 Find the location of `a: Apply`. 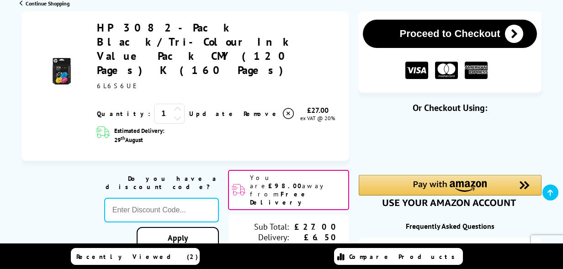

a: Apply is located at coordinates (178, 238).